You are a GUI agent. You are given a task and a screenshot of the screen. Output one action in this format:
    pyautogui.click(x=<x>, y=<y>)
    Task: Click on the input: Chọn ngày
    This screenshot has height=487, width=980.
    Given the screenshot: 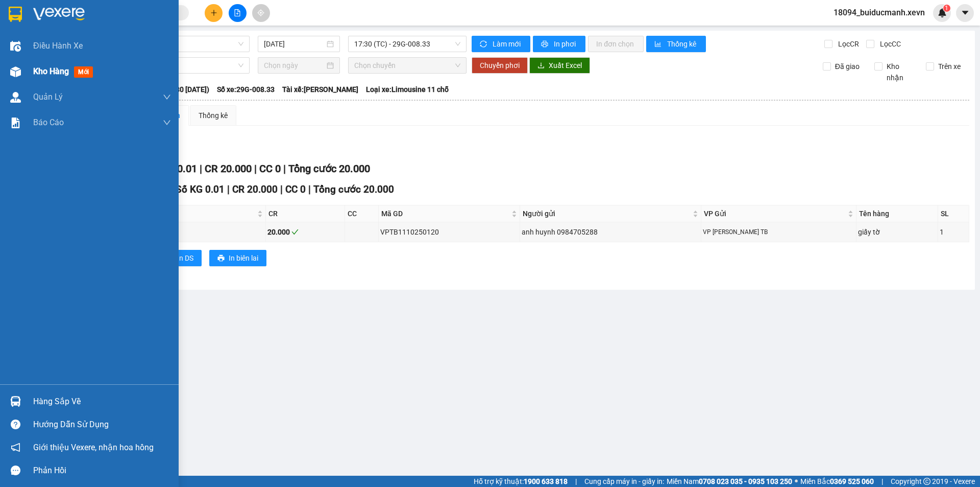 What is the action you would take?
    pyautogui.click(x=294, y=65)
    